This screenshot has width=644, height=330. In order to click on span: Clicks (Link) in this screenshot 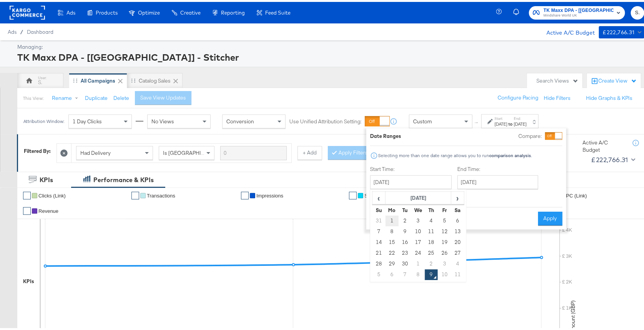, I will do `click(52, 193)`.